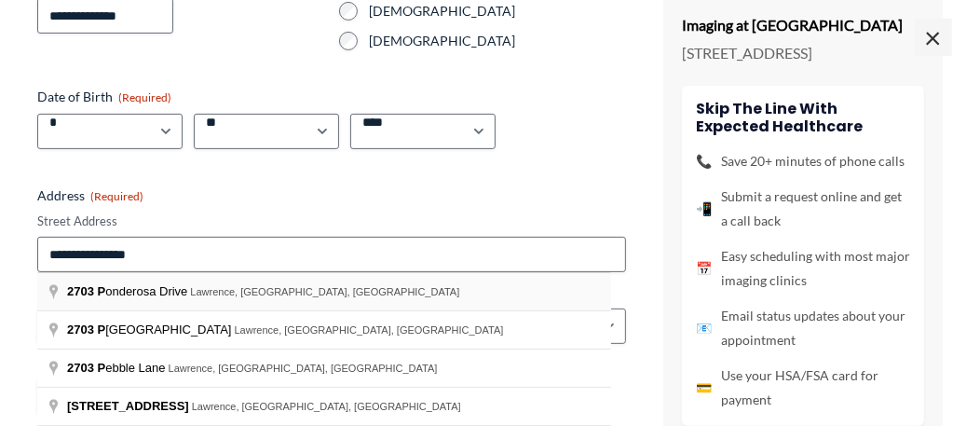 The height and width of the screenshot is (426, 980). Describe the element at coordinates (803, 161) in the screenshot. I see `li: Save 20+ minutes of phone calls` at that location.